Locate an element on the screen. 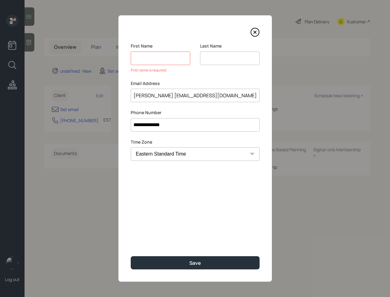 The width and height of the screenshot is (390, 297). label: Phone Number is located at coordinates (195, 112).